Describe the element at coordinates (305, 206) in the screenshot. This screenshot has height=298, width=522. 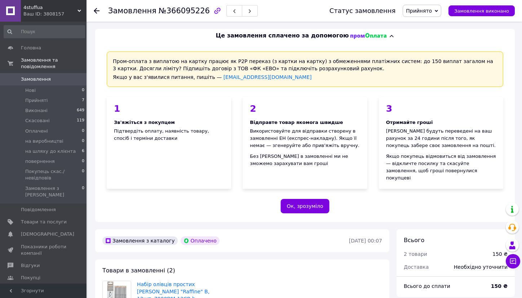
I see `button: Ок, зрозуміло` at that location.